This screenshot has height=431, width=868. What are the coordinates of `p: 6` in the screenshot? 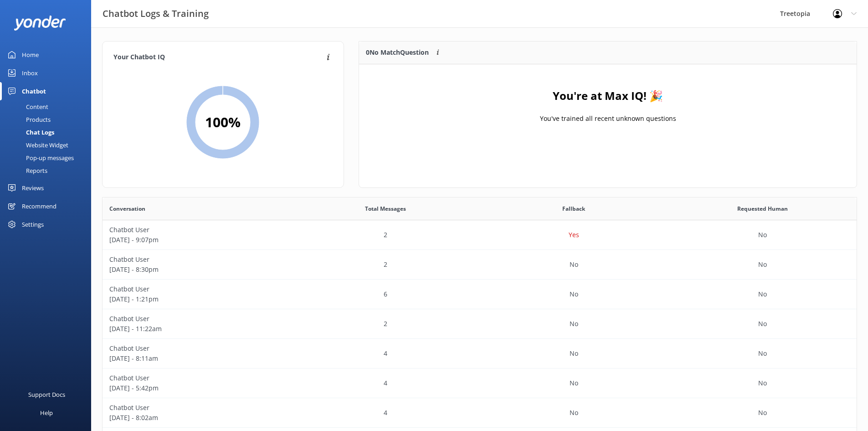 It's located at (385, 294).